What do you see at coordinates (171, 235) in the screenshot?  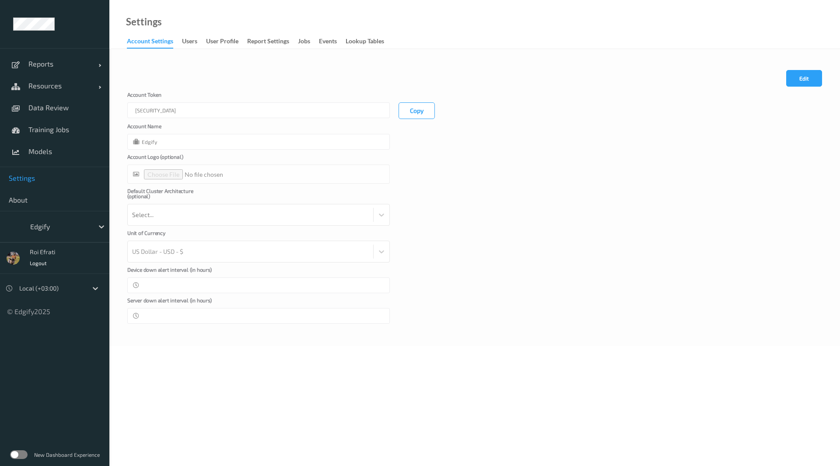 I see `label: Unit of Currency` at bounding box center [171, 235].